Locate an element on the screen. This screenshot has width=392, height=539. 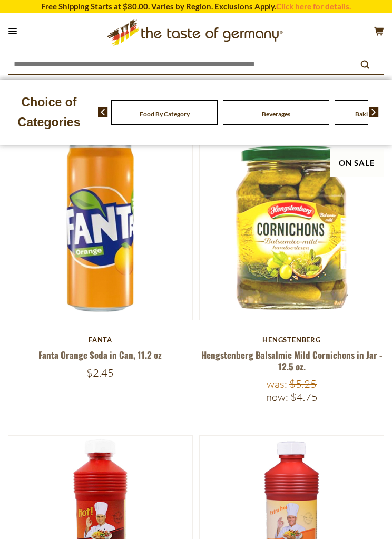
a: Click here for details. is located at coordinates (314, 7).